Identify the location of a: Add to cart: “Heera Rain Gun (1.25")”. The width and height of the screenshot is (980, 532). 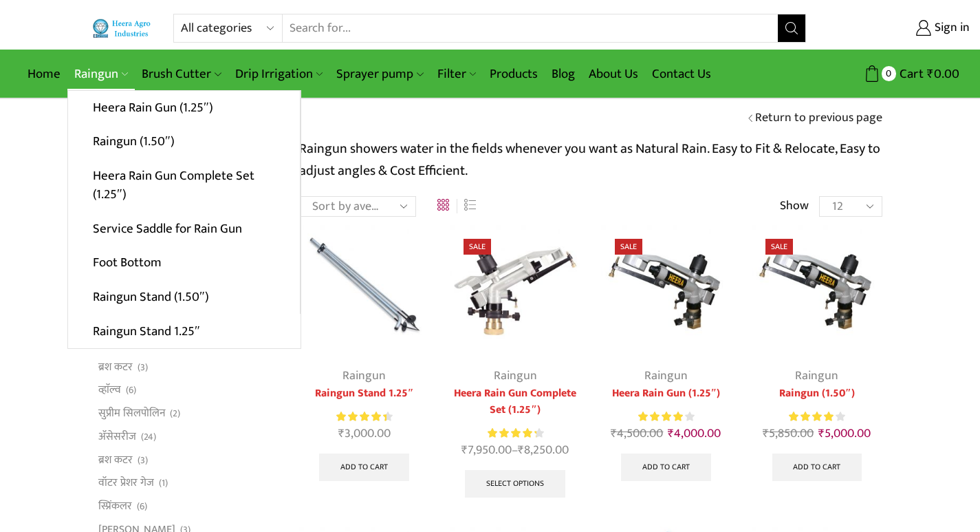
(666, 467).